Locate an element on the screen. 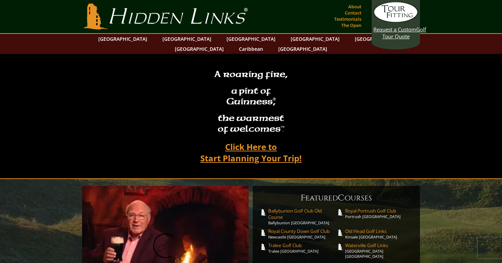 This screenshot has width=502, height=263. span: Ballybunion Golf Club Old Course is located at coordinates (303, 214).